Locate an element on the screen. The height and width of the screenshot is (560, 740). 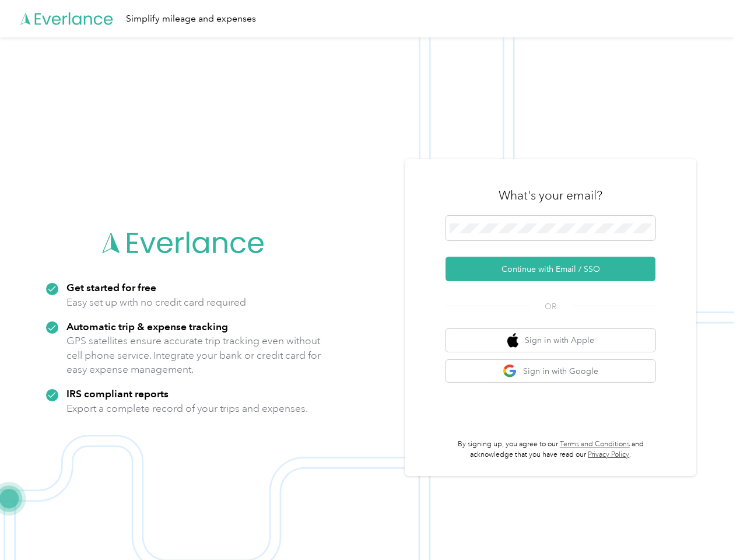
strong: Get started for free is located at coordinates (111, 287).